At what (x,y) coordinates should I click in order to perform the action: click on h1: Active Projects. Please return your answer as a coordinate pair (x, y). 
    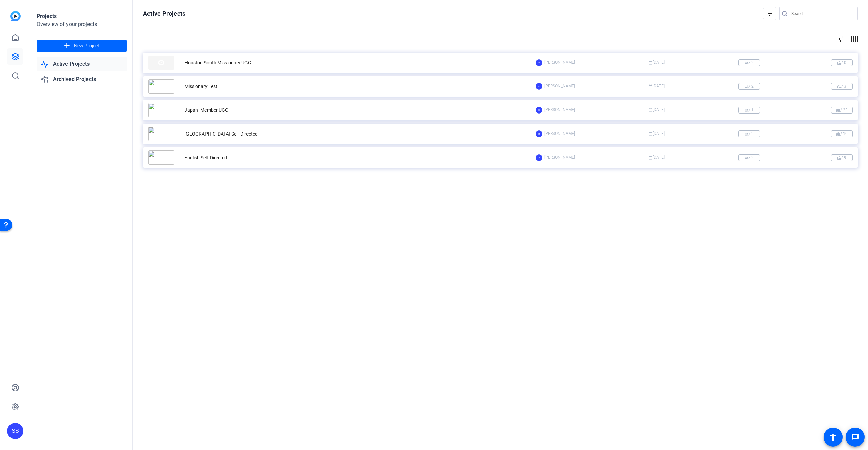
    Looking at the image, I should click on (164, 13).